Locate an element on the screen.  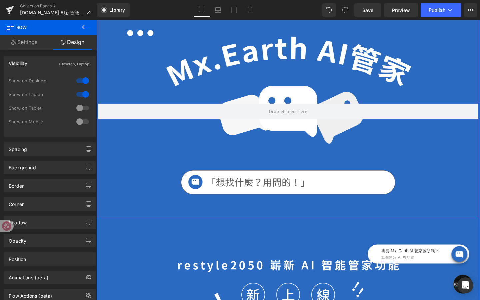
div: Visibility is located at coordinates (18, 61).